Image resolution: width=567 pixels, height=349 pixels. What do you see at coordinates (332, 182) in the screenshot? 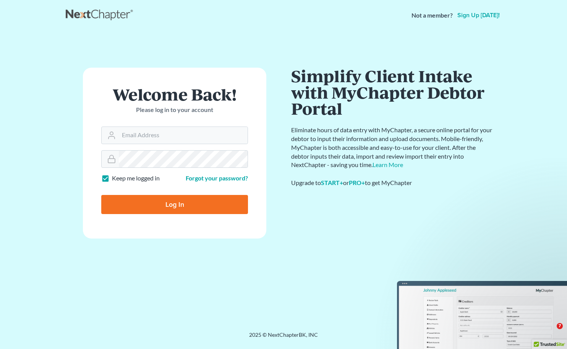
I see `a: START+` at bounding box center [332, 182].